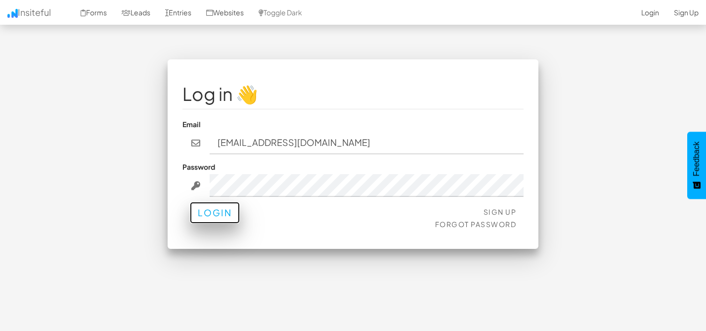 This screenshot has width=706, height=331. What do you see at coordinates (12, 13) in the screenshot?
I see `img: icon.png` at bounding box center [12, 13].